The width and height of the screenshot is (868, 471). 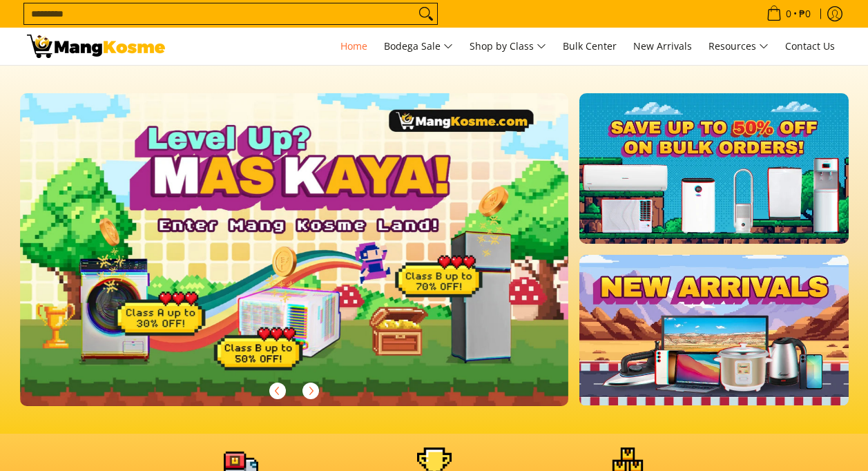 What do you see at coordinates (788, 14) in the screenshot?
I see `span: 0` at bounding box center [788, 14].